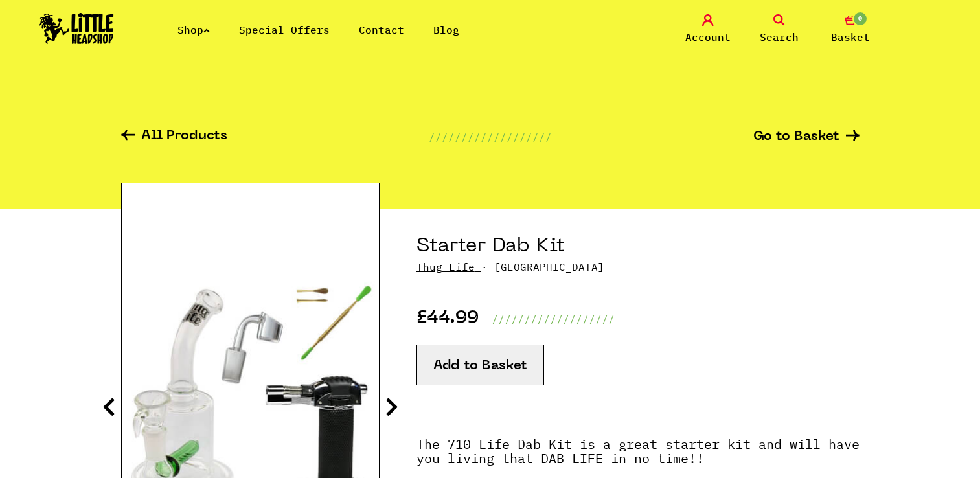 Image resolution: width=980 pixels, height=478 pixels. What do you see at coordinates (850, 37) in the screenshot?
I see `span: Basket` at bounding box center [850, 37].